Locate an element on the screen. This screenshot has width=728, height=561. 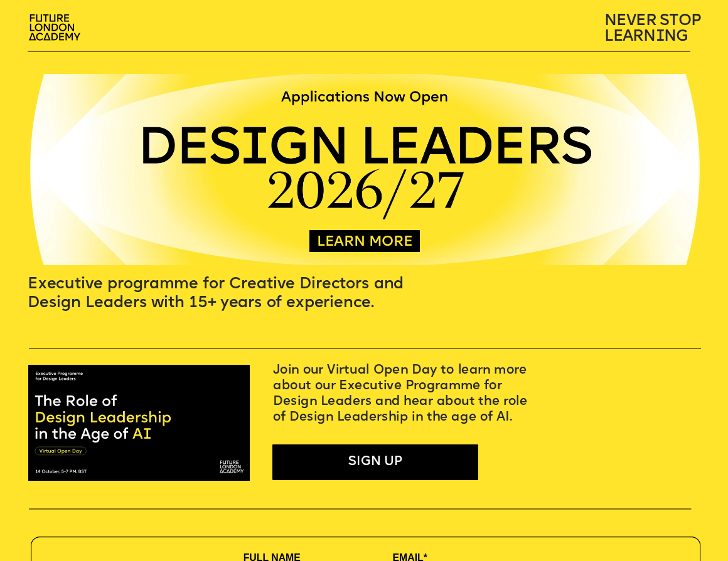
label: FULL NAME is located at coordinates (78, 35).